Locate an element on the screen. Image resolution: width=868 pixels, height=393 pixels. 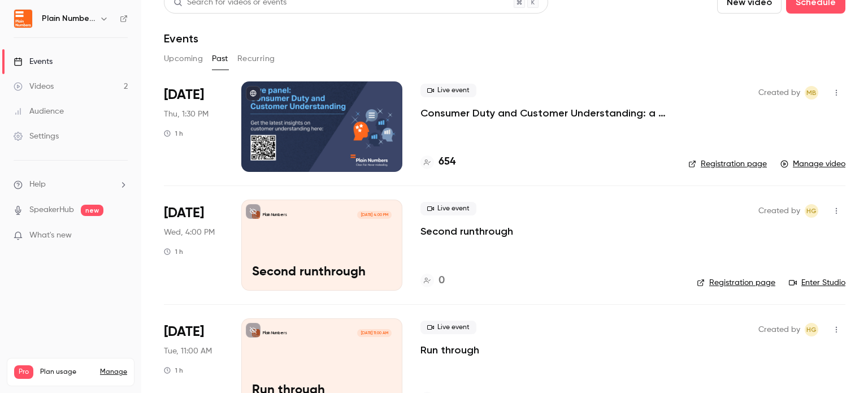
button: Past is located at coordinates (220, 59).